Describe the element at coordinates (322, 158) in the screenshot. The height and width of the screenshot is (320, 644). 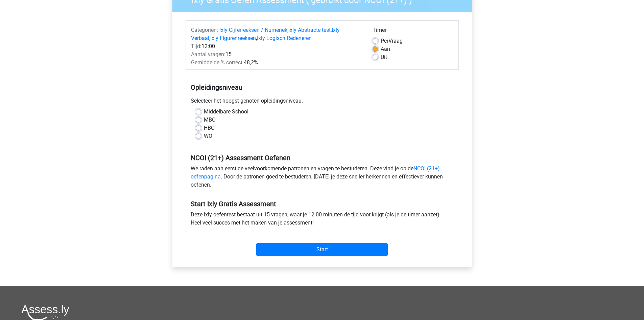
I see `h5: NCOI (21+) Assessment Oefenen` at that location.